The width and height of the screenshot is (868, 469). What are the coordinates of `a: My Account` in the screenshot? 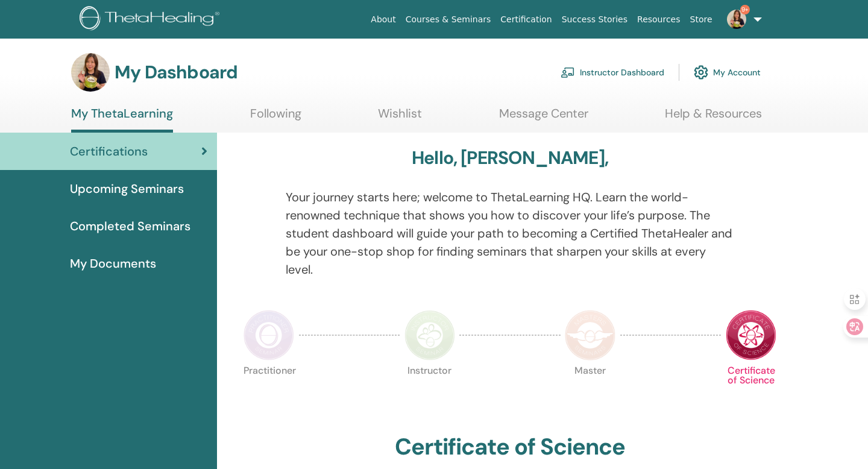 It's located at (726, 72).